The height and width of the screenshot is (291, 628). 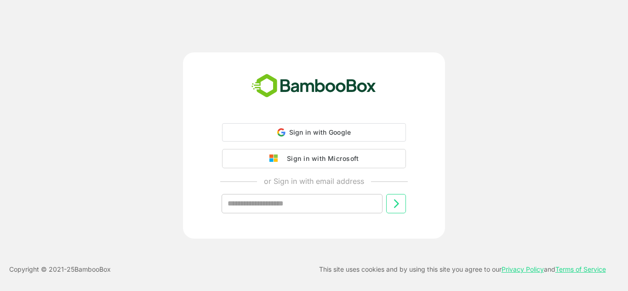 What do you see at coordinates (320, 132) in the screenshot?
I see `span: Sign in with Google` at bounding box center [320, 132].